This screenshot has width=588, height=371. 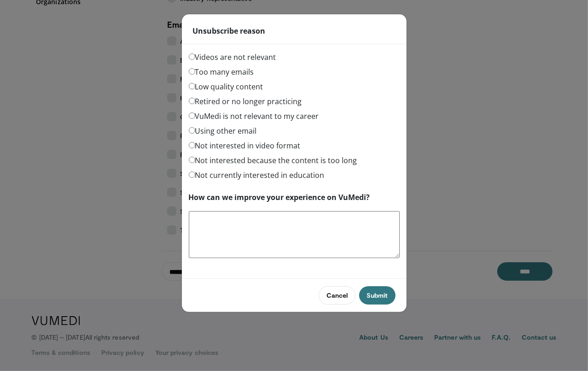 What do you see at coordinates (229, 31) in the screenshot?
I see `strong: Unsubscribe reason` at bounding box center [229, 31].